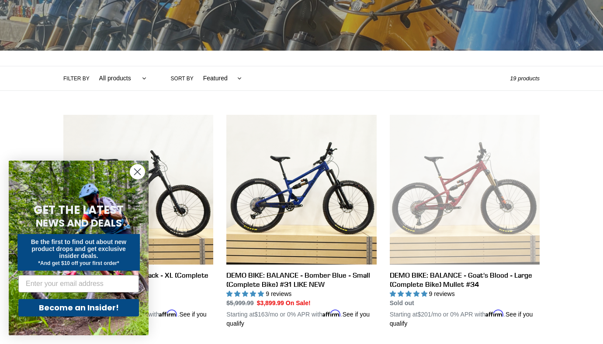 This screenshot has width=603, height=344. What do you see at coordinates (79, 308) in the screenshot?
I see `button: Become an Insider!` at bounding box center [79, 308].